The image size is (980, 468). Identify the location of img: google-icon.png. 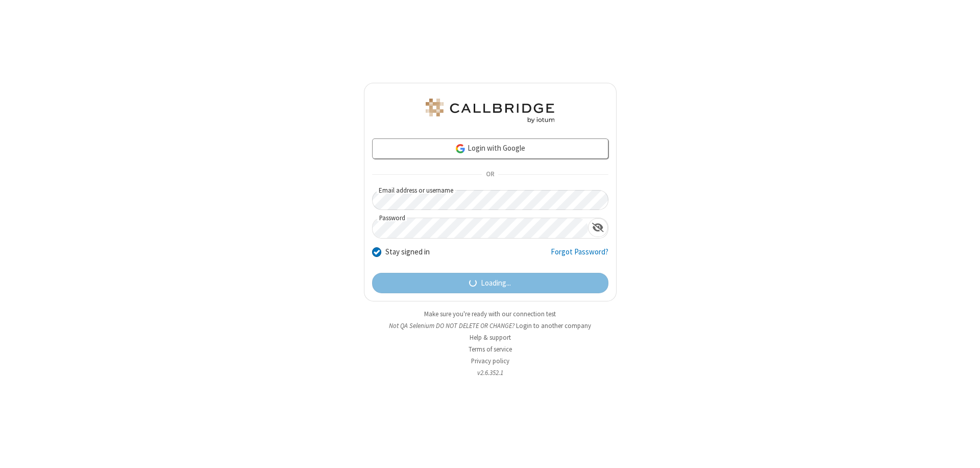
(460, 149).